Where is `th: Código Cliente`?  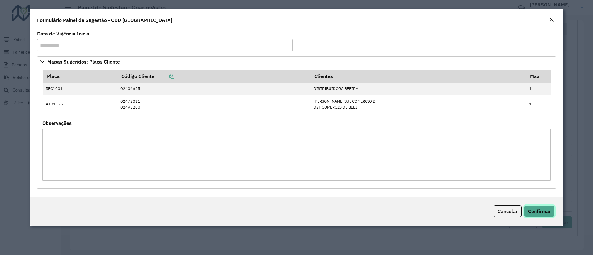
th: Código Cliente is located at coordinates (214, 76).